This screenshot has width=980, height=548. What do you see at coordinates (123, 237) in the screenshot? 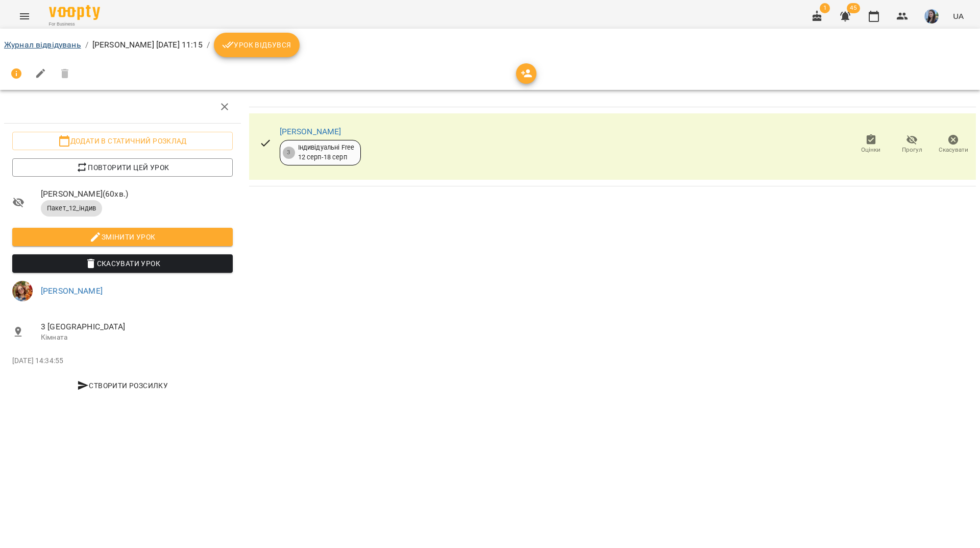
I see `span: Змінити урок` at bounding box center [123, 237].